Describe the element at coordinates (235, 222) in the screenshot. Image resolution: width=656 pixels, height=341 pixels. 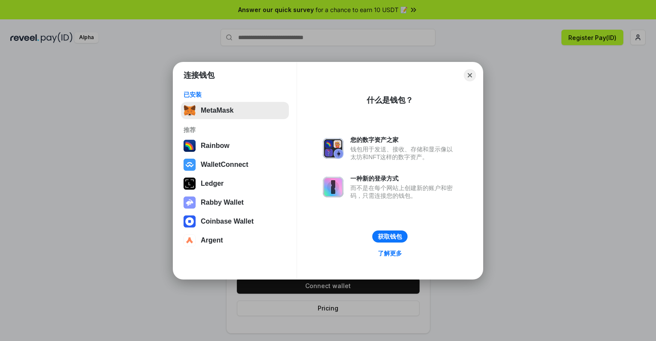
I see `button: Coinbase Wallet` at that location.